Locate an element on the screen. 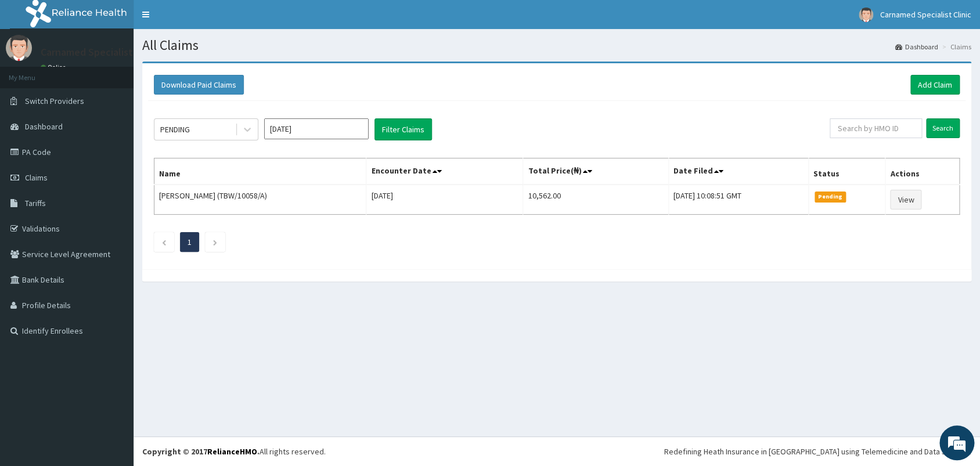 This screenshot has height=466, width=980. th: Actions is located at coordinates (923, 172).